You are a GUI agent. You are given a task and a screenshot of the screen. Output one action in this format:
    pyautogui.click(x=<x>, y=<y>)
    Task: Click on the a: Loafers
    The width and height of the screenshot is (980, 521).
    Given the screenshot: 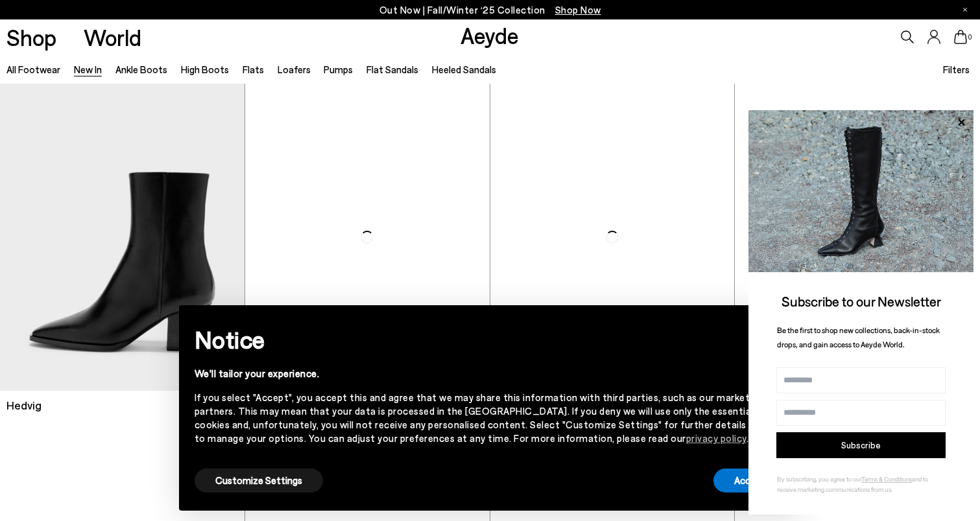 What is the action you would take?
    pyautogui.click(x=294, y=69)
    